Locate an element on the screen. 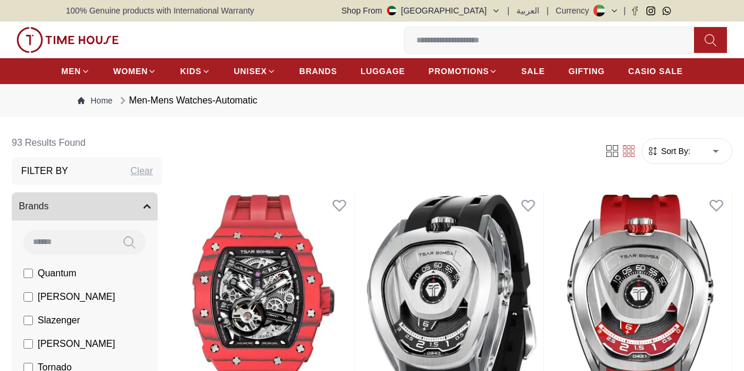 The height and width of the screenshot is (371, 744). input: Quantum is located at coordinates (28, 273).